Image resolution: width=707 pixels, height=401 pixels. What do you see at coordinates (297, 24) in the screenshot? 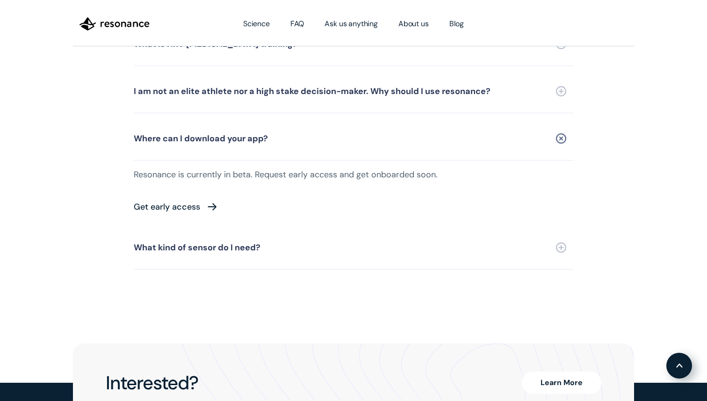
I see `a: FAQ` at bounding box center [297, 24].